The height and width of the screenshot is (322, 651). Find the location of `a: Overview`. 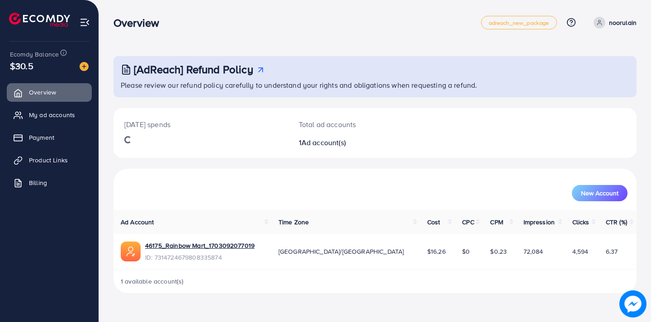

a: Overview is located at coordinates (49, 92).